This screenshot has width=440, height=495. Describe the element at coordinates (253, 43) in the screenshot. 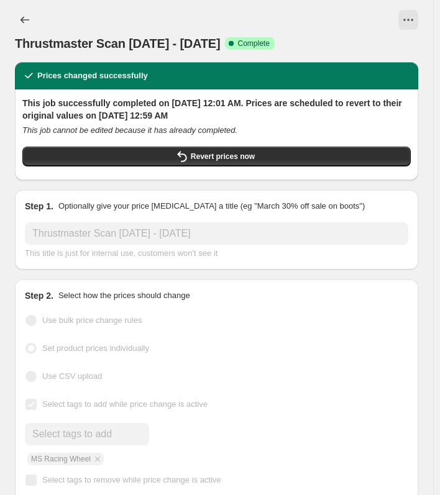

I see `span: Complete` at that location.